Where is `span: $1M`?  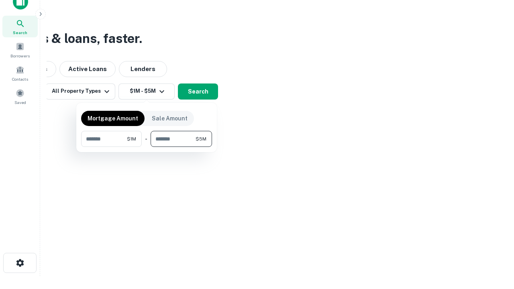
span: $1M is located at coordinates (131, 139).